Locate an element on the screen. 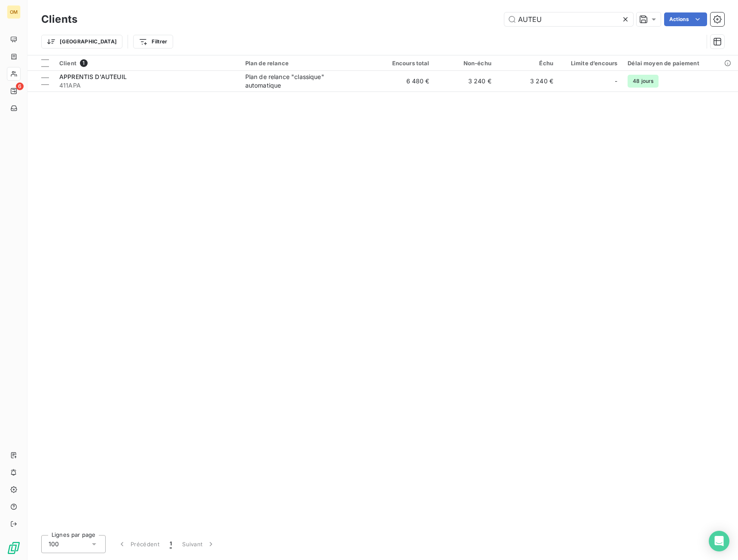 The image size is (738, 560). div: Plan de relance "classique" automatique is located at coordinates (299, 81).